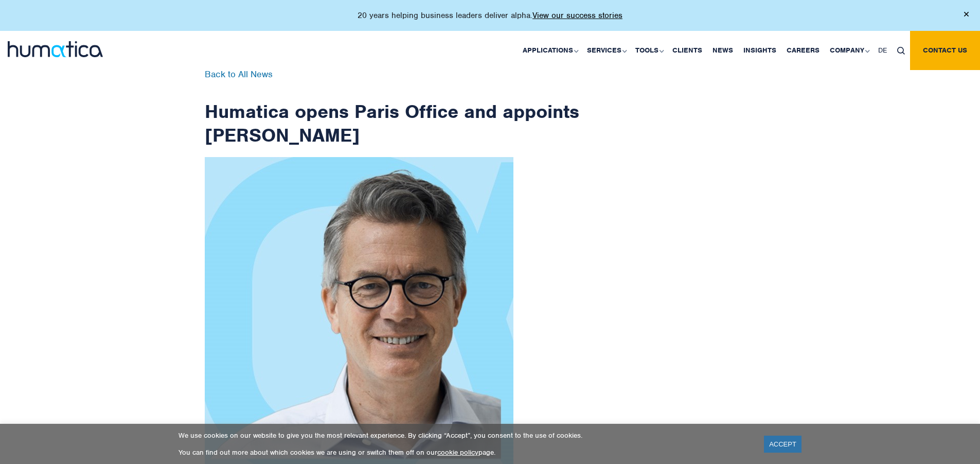 The width and height of the screenshot is (980, 464). I want to click on a: Applications, so click(549, 51).